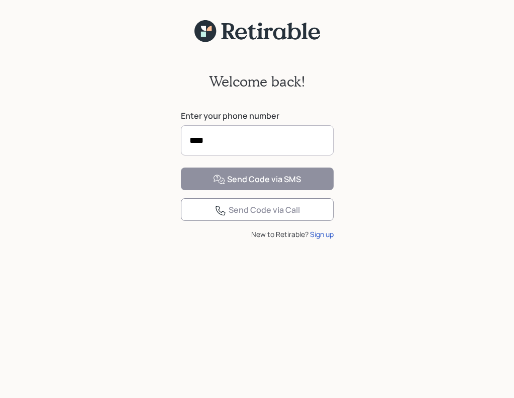  What do you see at coordinates (322, 234) in the screenshot?
I see `div: Sign up` at bounding box center [322, 234].